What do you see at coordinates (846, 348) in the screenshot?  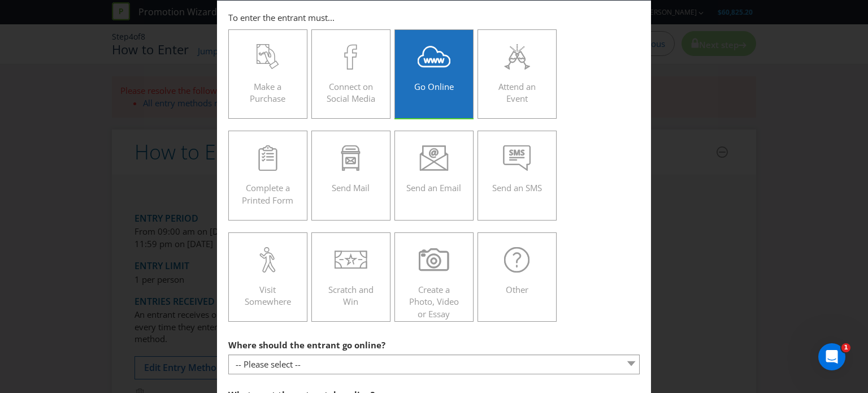 I see `span: 1` at bounding box center [846, 348].